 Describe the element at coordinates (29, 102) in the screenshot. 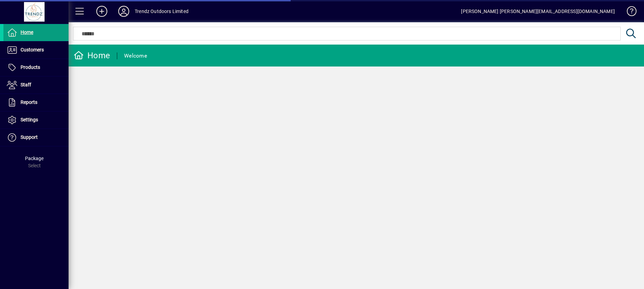

I see `span: Reports` at that location.